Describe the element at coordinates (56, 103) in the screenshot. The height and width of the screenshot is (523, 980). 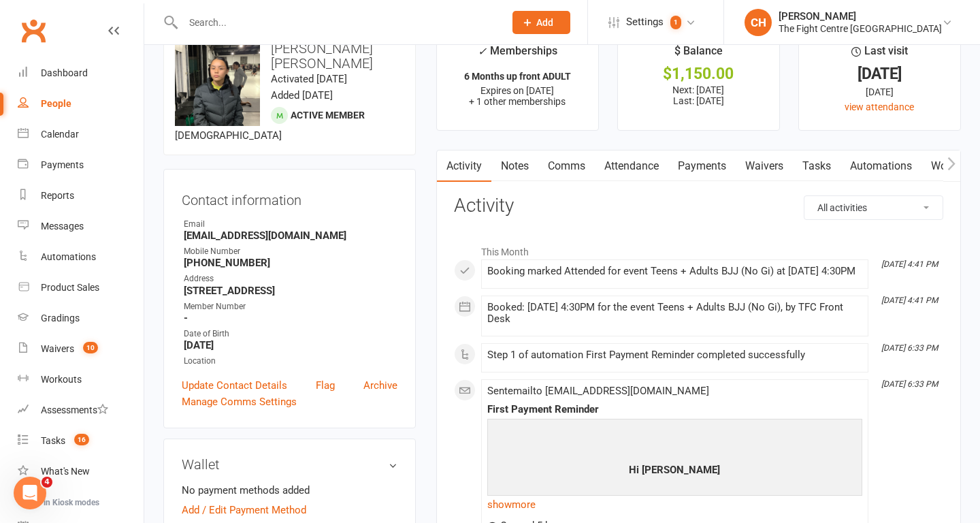
I see `div: People` at that location.